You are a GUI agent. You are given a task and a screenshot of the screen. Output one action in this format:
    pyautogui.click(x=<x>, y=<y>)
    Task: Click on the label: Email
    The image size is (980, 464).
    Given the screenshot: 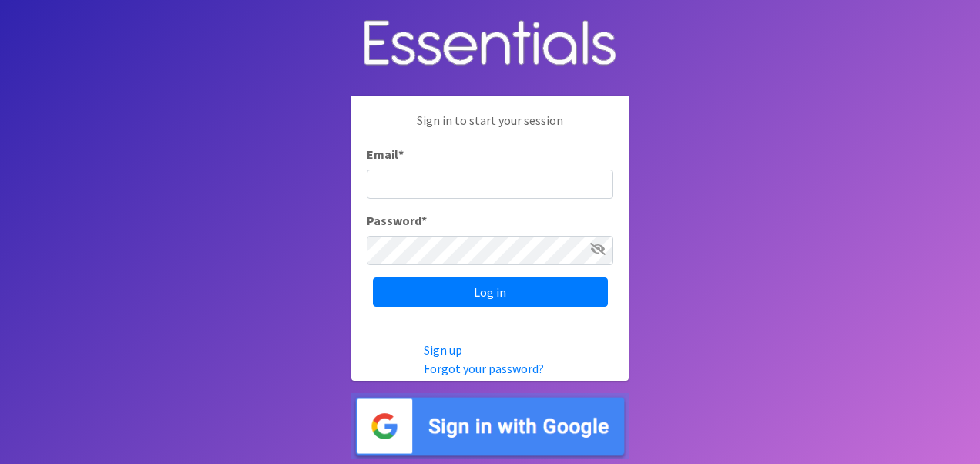 What is the action you would take?
    pyautogui.click(x=385, y=154)
    